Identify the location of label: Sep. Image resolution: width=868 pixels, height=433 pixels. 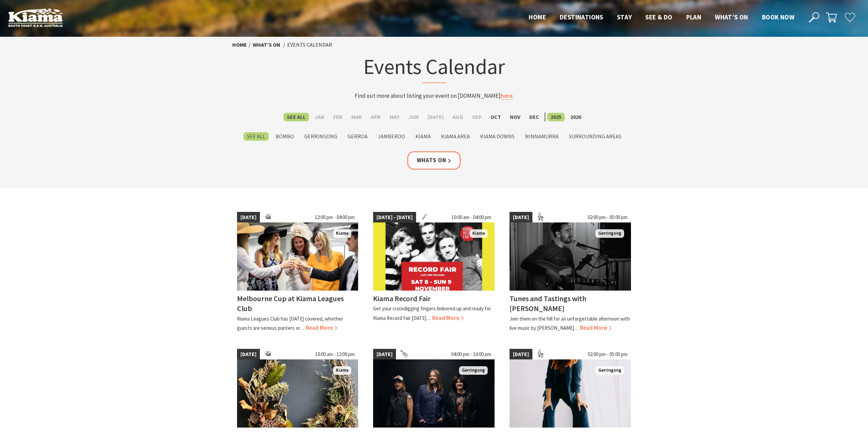
(477, 117).